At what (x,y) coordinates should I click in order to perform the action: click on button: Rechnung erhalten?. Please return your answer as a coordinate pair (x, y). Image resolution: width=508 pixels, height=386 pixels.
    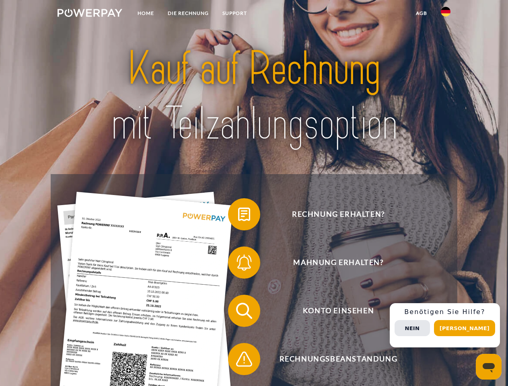
    Looking at the image, I should click on (333, 215).